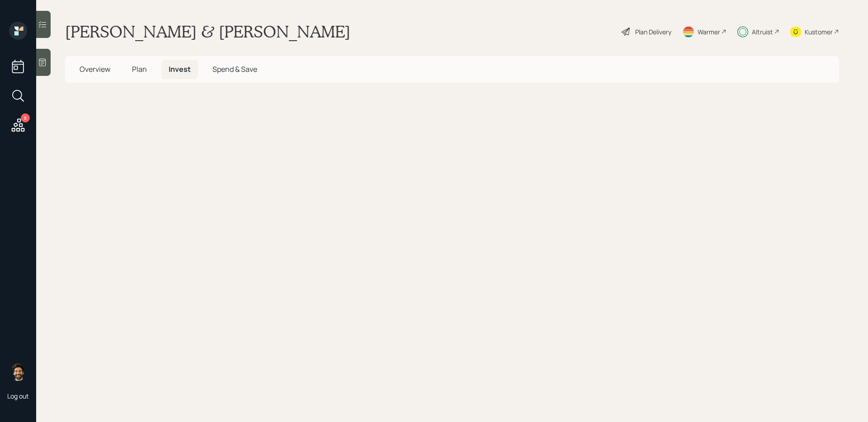  I want to click on span: Plan, so click(139, 69).